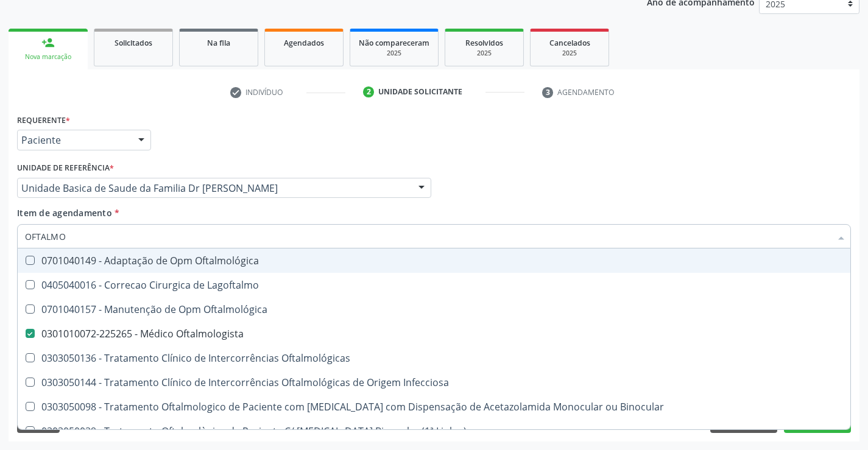 The image size is (868, 450). What do you see at coordinates (427, 236) in the screenshot?
I see `input: Buscar por procedimentos` at bounding box center [427, 236].